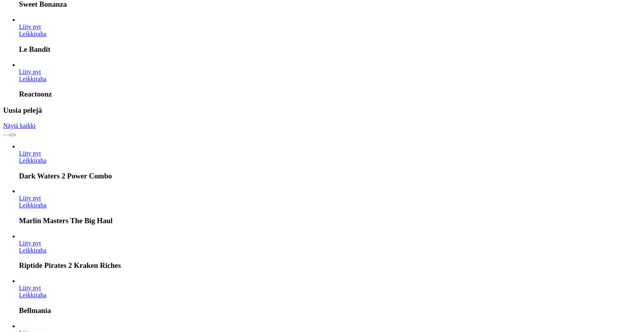 This screenshot has width=631, height=332. What do you see at coordinates (323, 251) in the screenshot?
I see `article: Riptide Pirates 2 Kraken Riches` at bounding box center [323, 251].